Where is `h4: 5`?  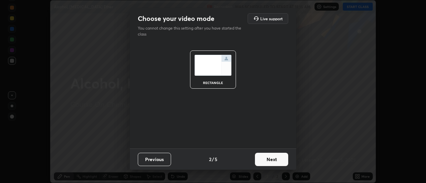
h4: 5 is located at coordinates (216, 159).